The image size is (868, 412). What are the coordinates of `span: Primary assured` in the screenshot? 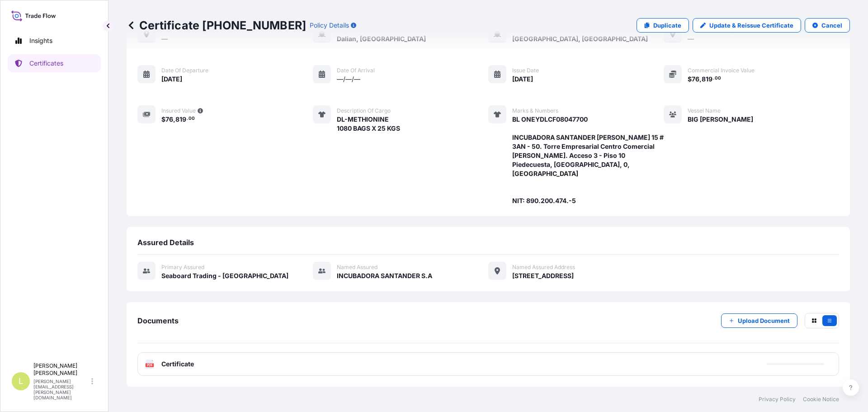 It's located at (183, 267).